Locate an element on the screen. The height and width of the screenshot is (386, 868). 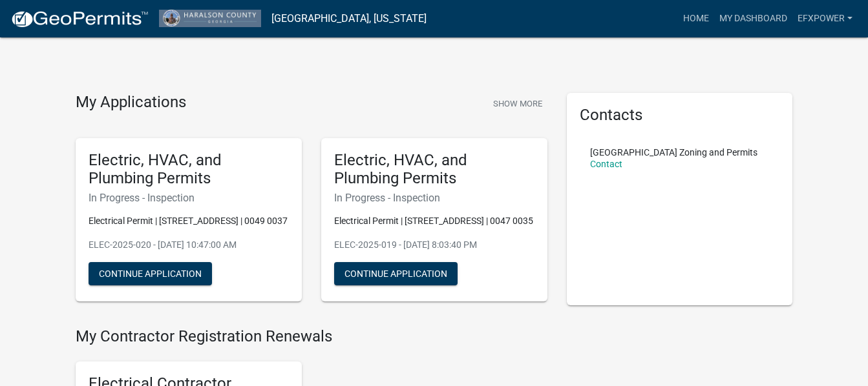
h4: My Applications is located at coordinates (131, 103).